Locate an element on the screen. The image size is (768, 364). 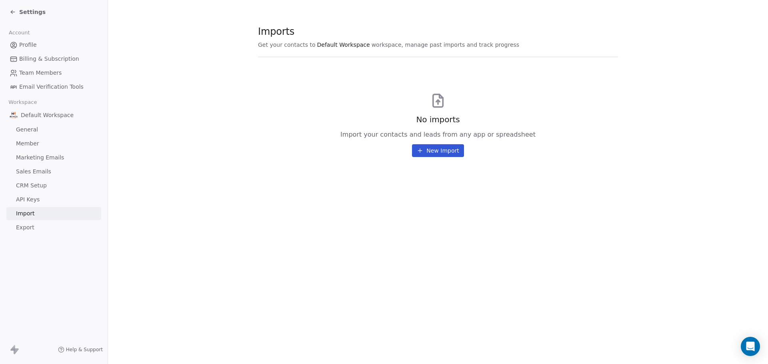
span: Import your contacts and leads from any app or spreadsheet is located at coordinates (438, 135).